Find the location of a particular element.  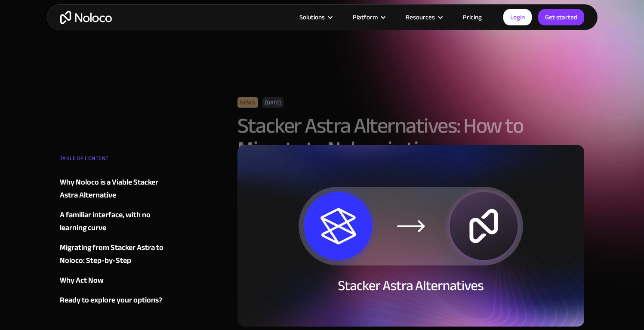

div: Why Noloco is a Viable Stacker Astra Alternative is located at coordinates (112, 189).